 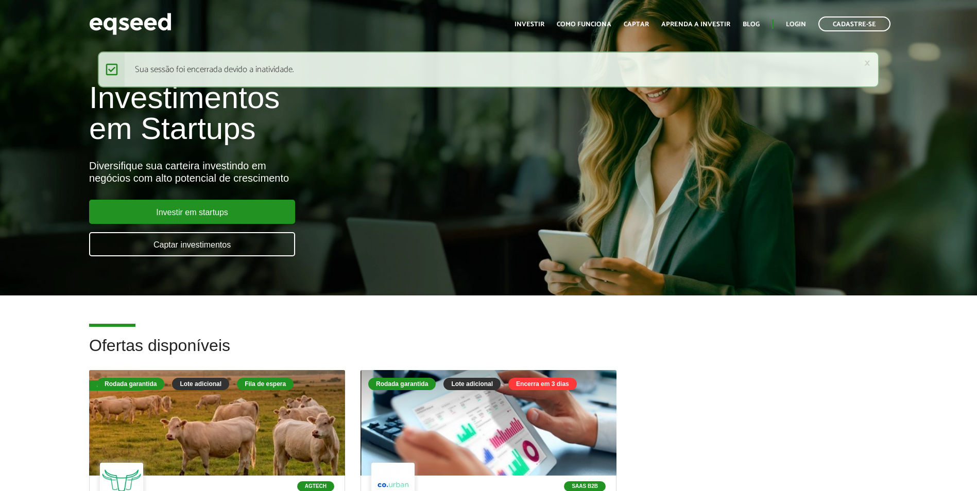 What do you see at coordinates (192, 212) in the screenshot?
I see `a: Investir em startups` at bounding box center [192, 212].